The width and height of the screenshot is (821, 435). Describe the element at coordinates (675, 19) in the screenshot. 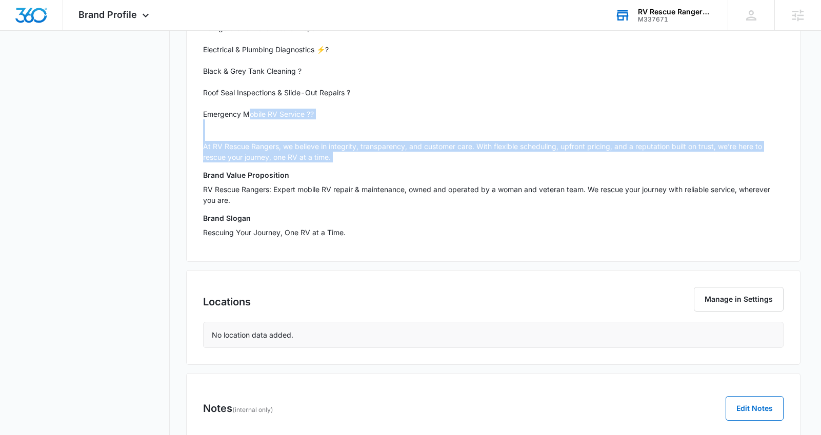

I see `div: account id` at that location.